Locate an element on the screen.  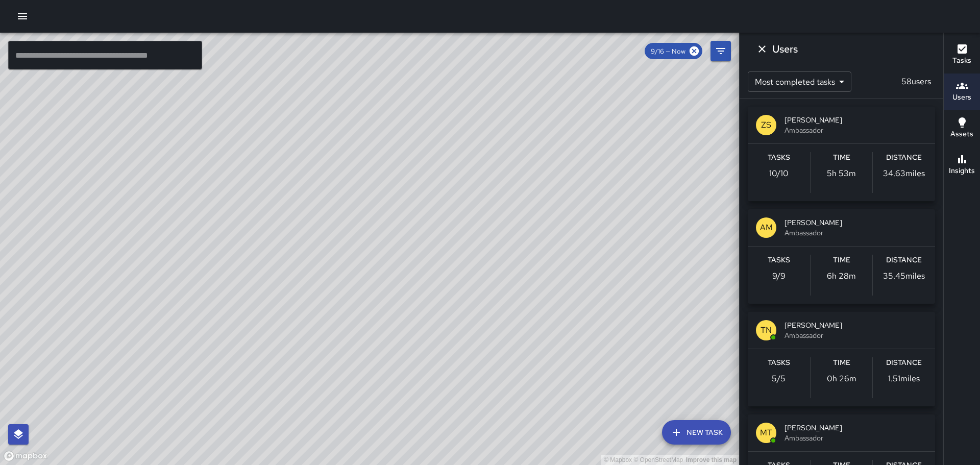
p: ZS is located at coordinates (766, 125).